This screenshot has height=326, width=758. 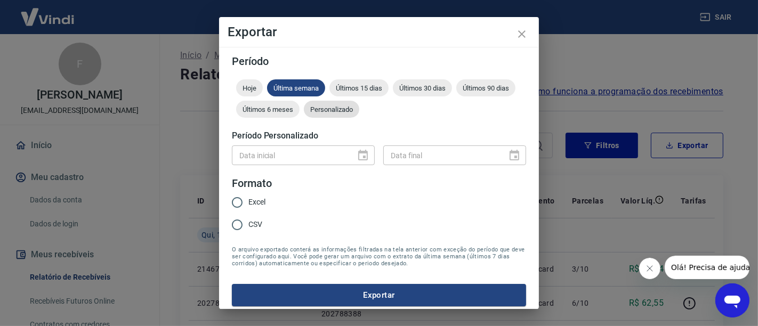 I want to click on span: Últimos 30 dias, so click(x=422, y=88).